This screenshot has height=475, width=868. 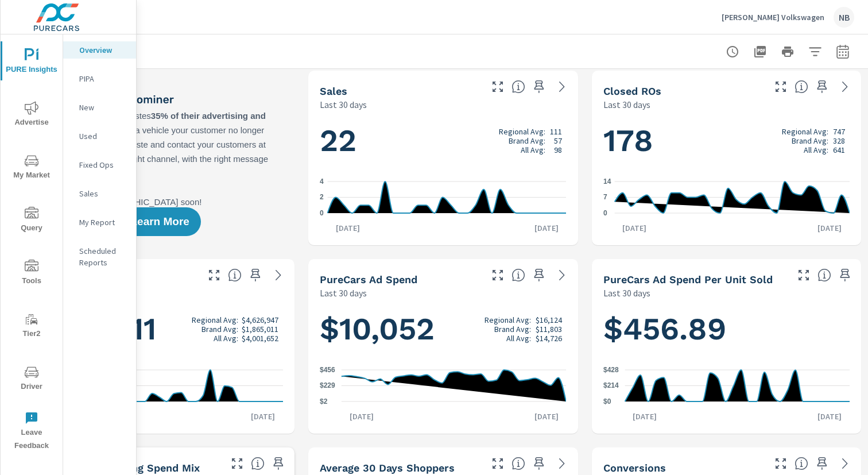 What do you see at coordinates (760, 52) in the screenshot?
I see `button: "Export Report to PDF"` at bounding box center [760, 52].